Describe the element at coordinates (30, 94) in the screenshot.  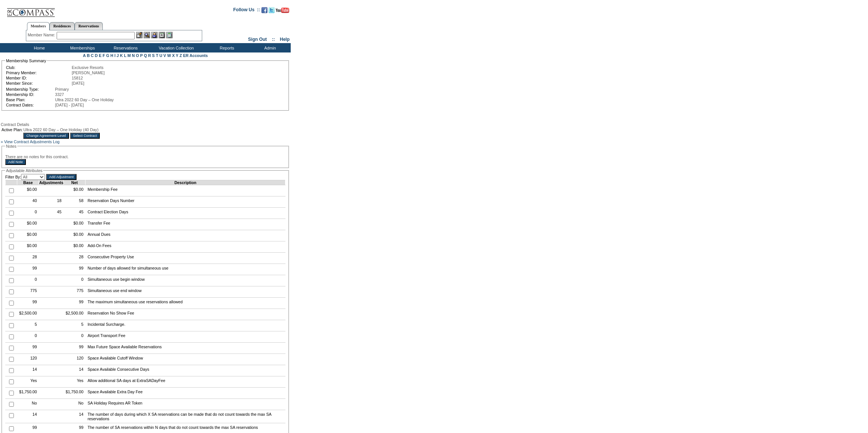
I see `td: Membership ID:` at that location.